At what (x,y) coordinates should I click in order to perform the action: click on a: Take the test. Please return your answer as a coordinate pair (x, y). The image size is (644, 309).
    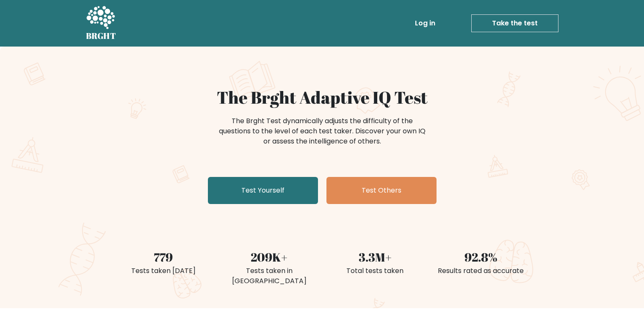
    Looking at the image, I should click on (515, 23).